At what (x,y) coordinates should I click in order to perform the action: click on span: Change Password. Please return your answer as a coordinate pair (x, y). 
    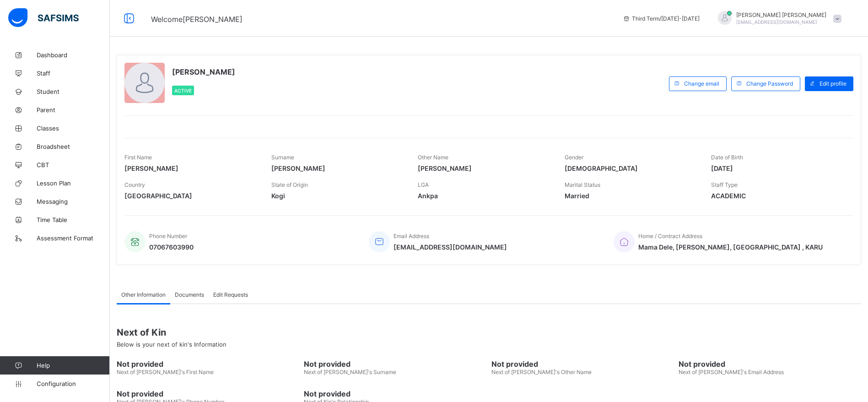
    Looking at the image, I should click on (770, 83).